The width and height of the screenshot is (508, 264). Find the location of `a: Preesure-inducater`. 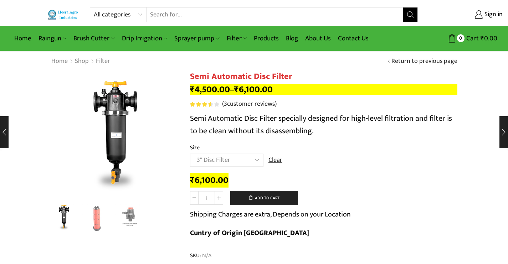

a: Preesure-inducater is located at coordinates (130, 218).